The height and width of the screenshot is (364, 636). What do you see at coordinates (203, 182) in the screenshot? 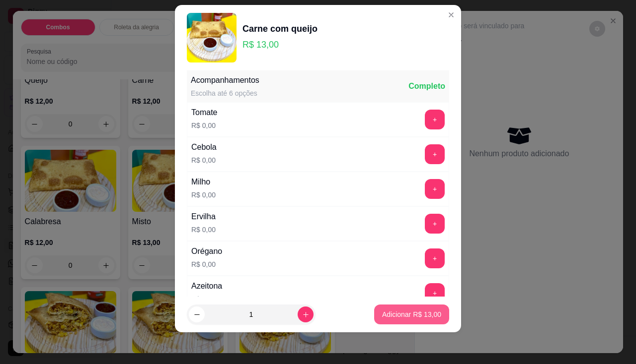
I see `div: Milho` at bounding box center [203, 182].